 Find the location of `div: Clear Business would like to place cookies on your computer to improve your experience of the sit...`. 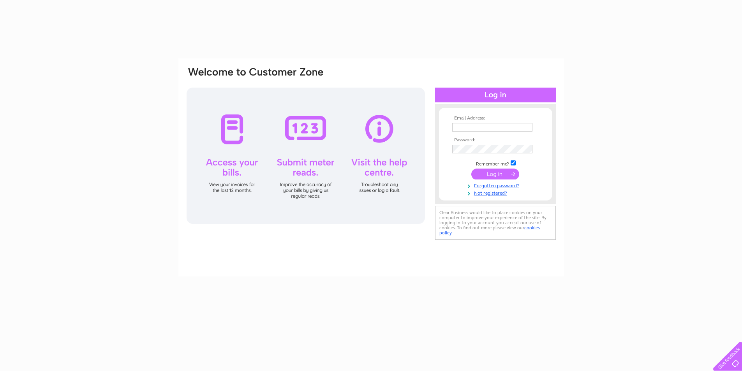

div: Clear Business would like to place cookies on your computer to improve your experience of the sit... is located at coordinates (496, 223).